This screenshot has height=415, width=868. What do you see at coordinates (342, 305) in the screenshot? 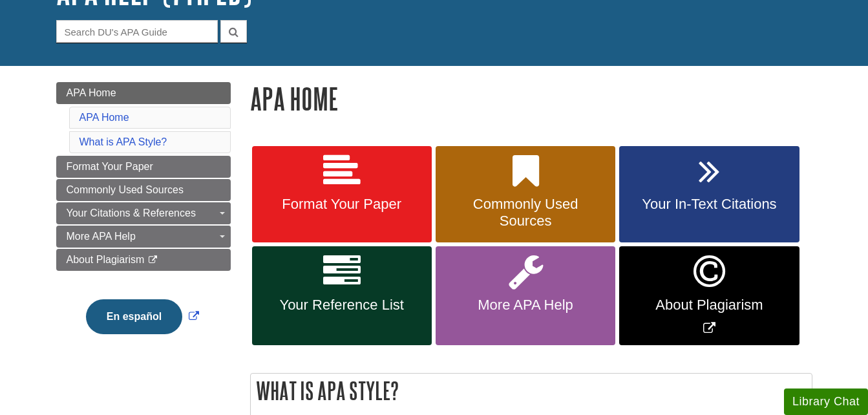
I see `span: Your Reference List` at bounding box center [342, 305].